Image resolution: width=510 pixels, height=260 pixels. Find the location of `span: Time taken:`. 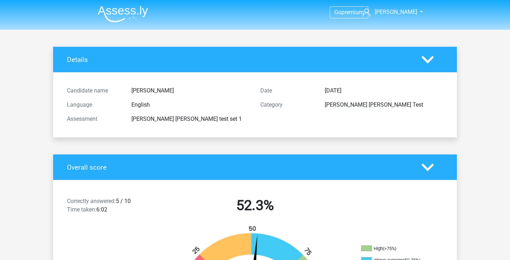

span: Time taken: is located at coordinates (82, 210).